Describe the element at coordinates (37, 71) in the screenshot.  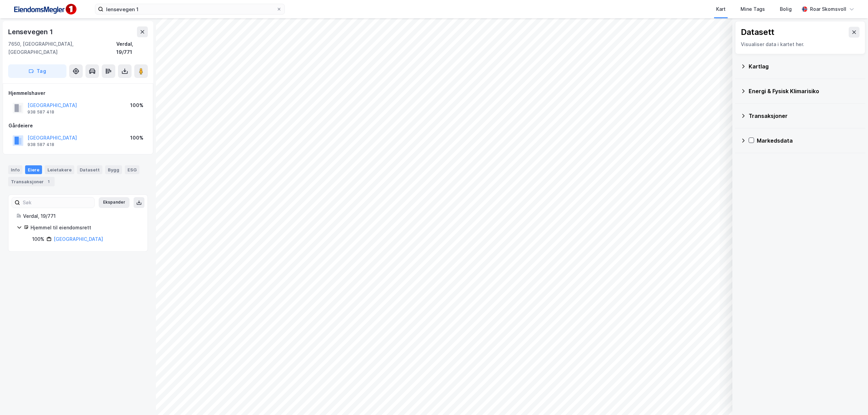
I see `button: Tag` at that location.